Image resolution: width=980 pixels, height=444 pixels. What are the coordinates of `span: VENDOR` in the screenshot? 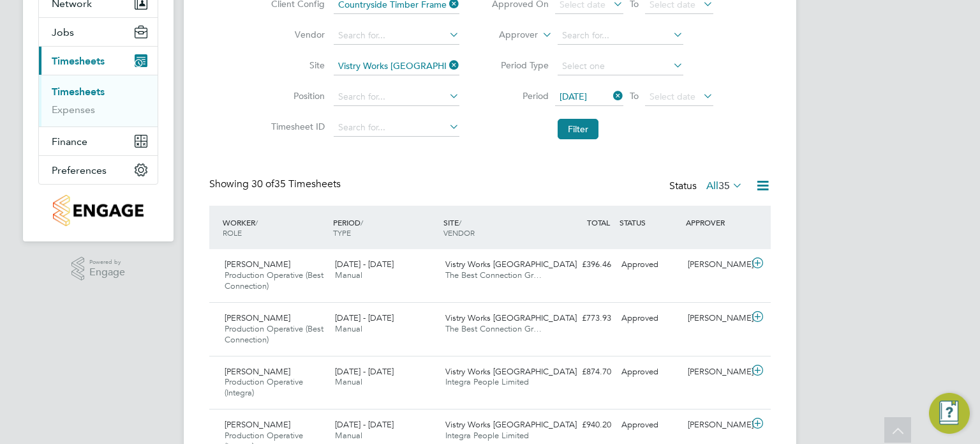 It's located at (459, 233).